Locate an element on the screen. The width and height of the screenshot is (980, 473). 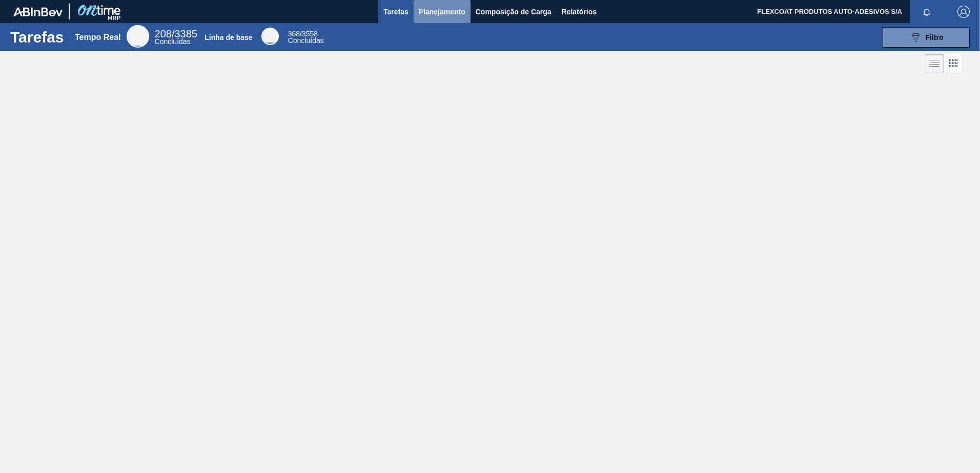
font: 3558 is located at coordinates (310, 34).